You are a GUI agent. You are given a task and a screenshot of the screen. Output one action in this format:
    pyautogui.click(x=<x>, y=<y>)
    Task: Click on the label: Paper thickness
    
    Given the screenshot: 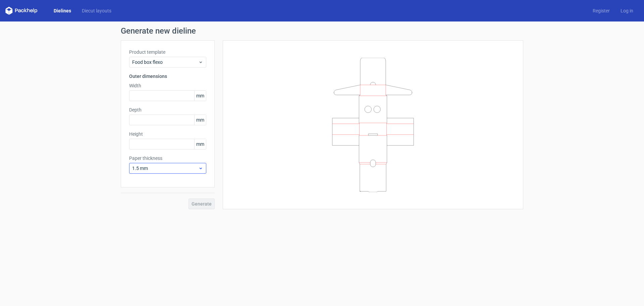 What is the action you would take?
    pyautogui.click(x=168, y=158)
    